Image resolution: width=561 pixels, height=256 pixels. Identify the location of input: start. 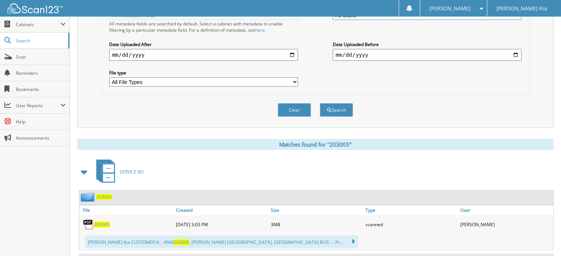
(203, 55).